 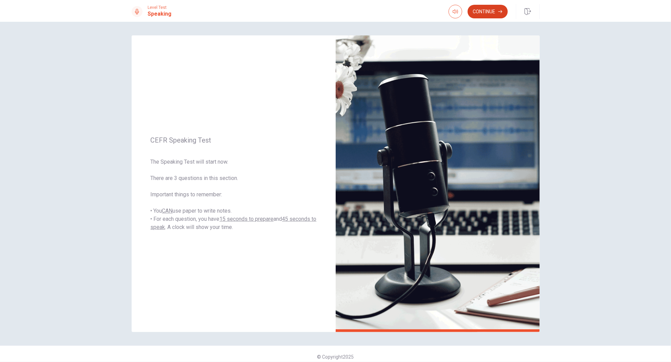 I want to click on span: CEFR Speaking Test, so click(x=234, y=140).